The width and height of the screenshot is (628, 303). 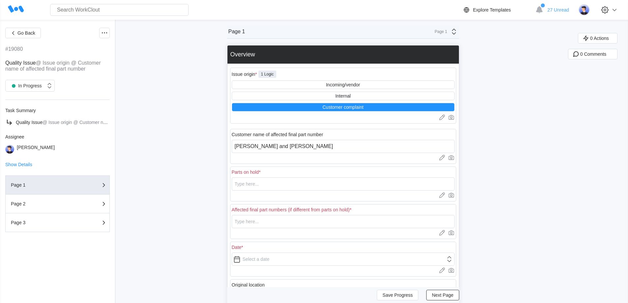 I want to click on button: Show Details, so click(x=19, y=165).